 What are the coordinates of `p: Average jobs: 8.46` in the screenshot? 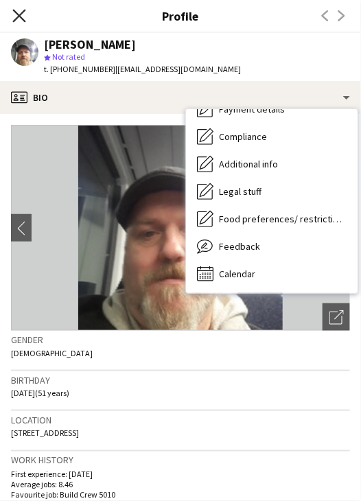 It's located at (180, 484).